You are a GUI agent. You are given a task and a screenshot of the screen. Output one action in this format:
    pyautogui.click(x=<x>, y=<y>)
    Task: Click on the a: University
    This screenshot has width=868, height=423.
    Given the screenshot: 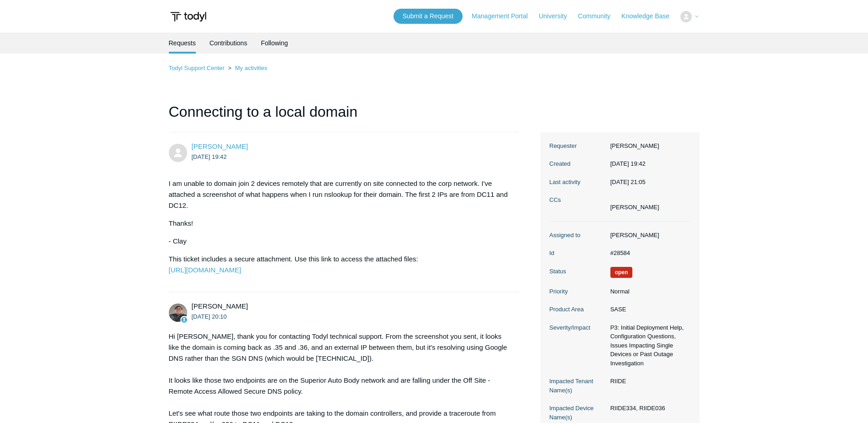 What is the action you would take?
    pyautogui.click(x=557, y=16)
    